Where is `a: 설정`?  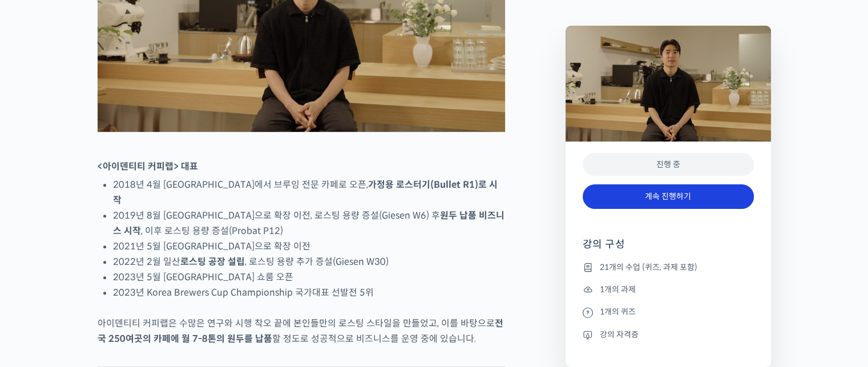
a: 설정 is located at coordinates (183, 286).